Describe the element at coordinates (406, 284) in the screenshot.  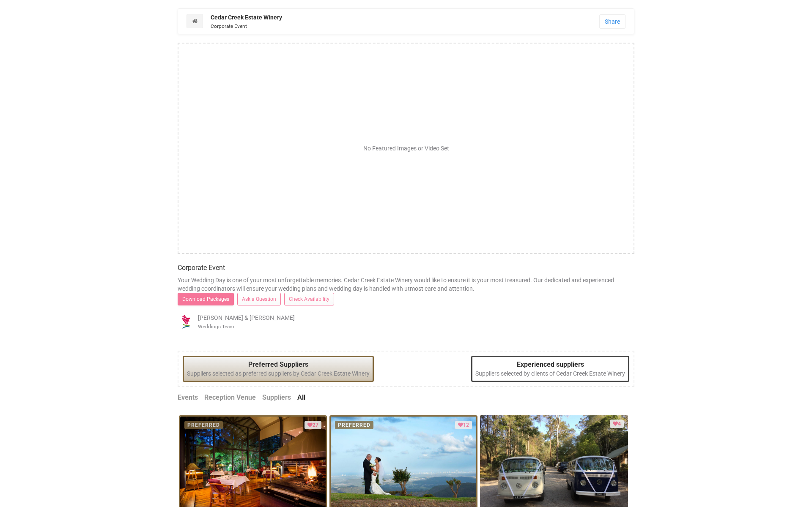
I see `div: Your Wedding Day is one of your most unforgettable memories. Cedar Creek Estate Winery would like...` at that location.